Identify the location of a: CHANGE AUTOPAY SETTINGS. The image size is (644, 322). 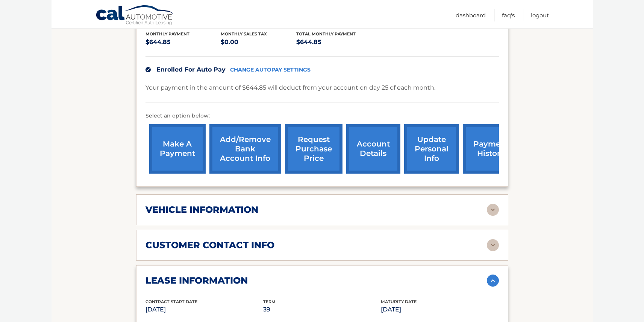
(270, 70).